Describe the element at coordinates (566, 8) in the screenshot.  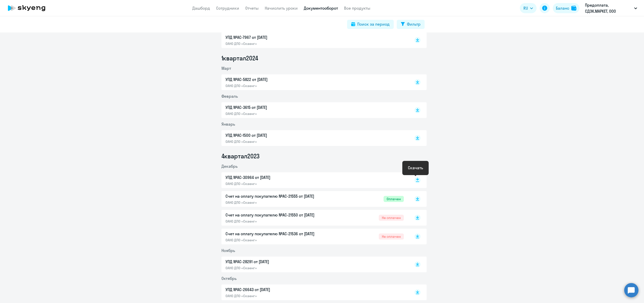
I see `button: Балансbalance` at that location.